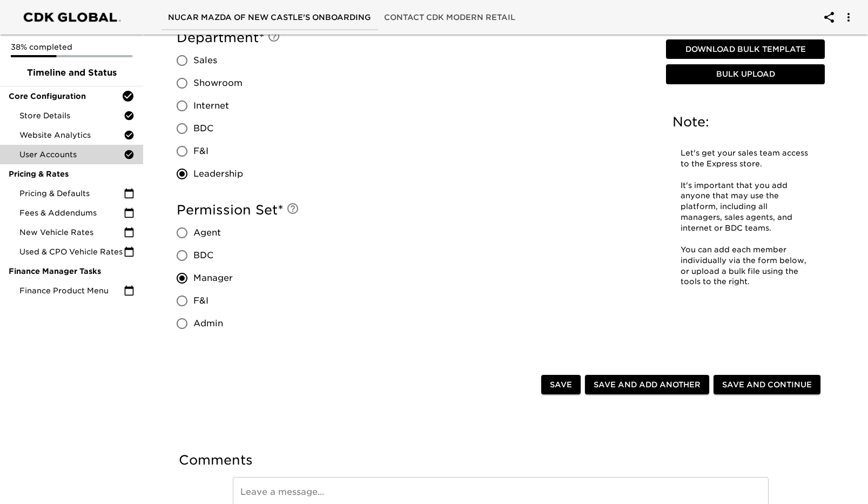  What do you see at coordinates (72, 290) in the screenshot?
I see `span: Finance Product Menu` at bounding box center [72, 290].